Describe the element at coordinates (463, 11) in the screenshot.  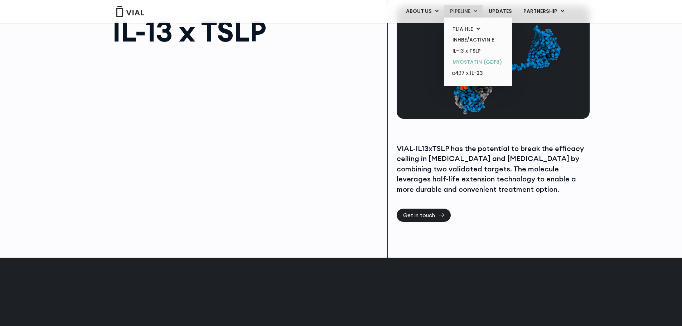
I see `a: PIPELINEMenu Toggle` at that location.